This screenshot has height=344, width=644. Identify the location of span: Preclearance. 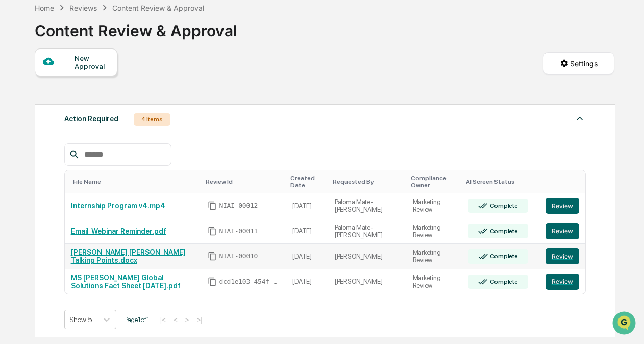
(43, 133).